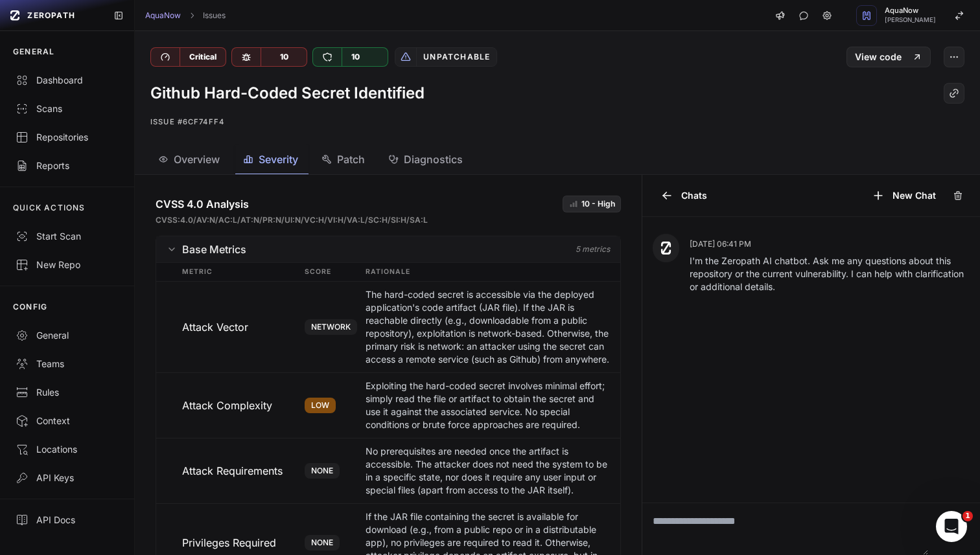  What do you see at coordinates (278, 159) in the screenshot?
I see `span: Severity` at bounding box center [278, 159].